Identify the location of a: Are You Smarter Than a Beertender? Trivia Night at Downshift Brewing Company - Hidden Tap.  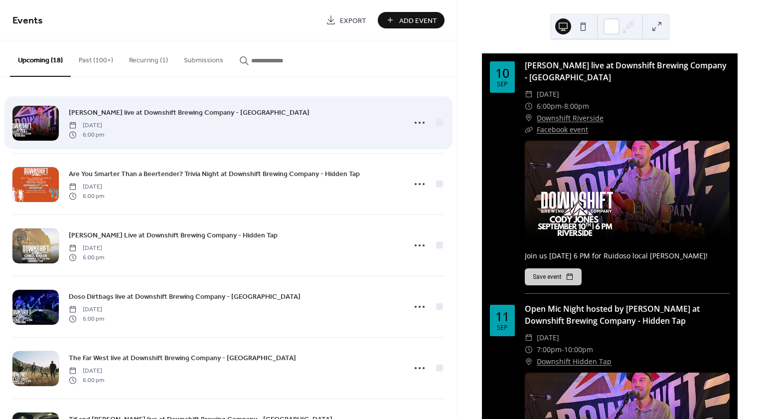
(214, 173).